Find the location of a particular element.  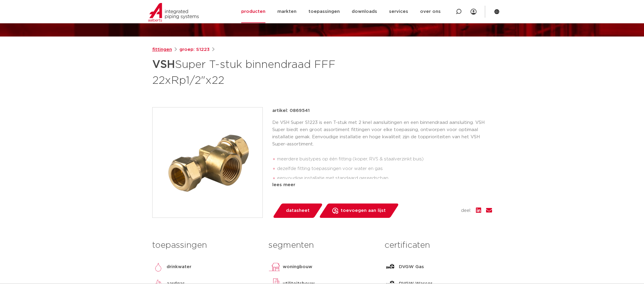

a: groep: S1223 is located at coordinates (194, 50).